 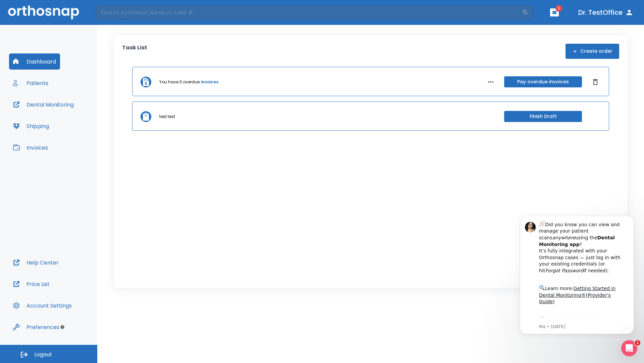 I want to click on a: Shipping, so click(x=31, y=126).